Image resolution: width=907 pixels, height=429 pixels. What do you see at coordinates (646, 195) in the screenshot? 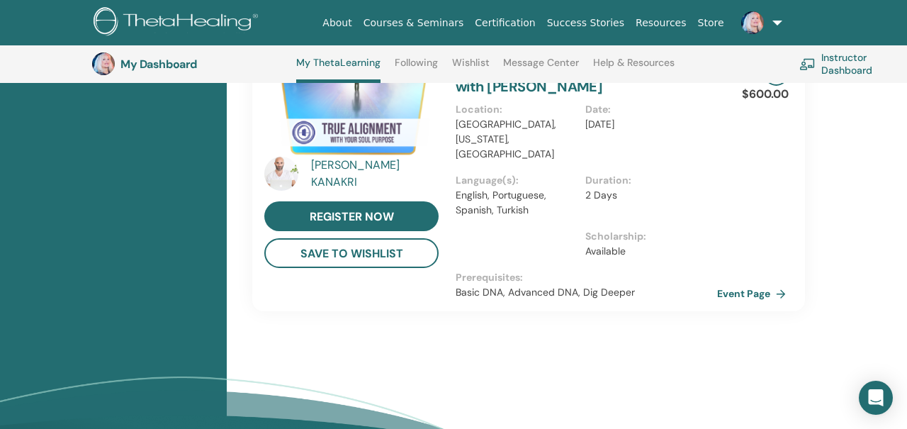
I see `p: 2 Days` at bounding box center [646, 195].